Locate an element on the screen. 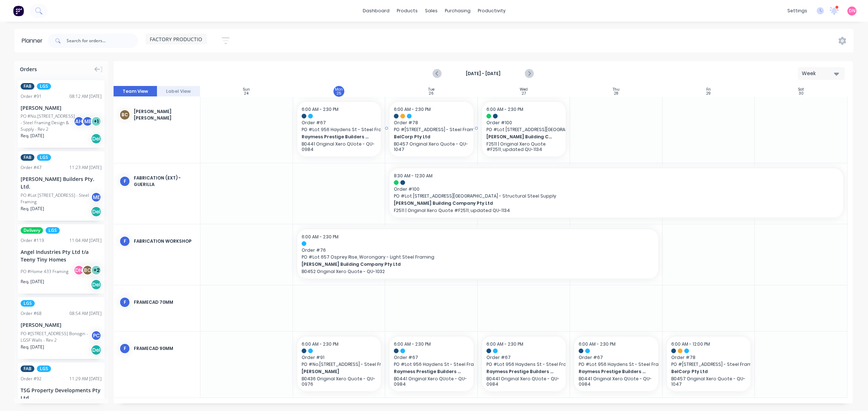 The image size is (868, 411). div: 30 is located at coordinates (801, 94).